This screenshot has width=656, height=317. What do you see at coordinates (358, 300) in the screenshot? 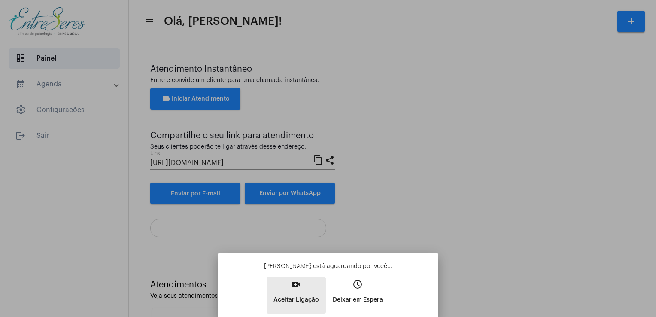
I see `p: Deixar em Espera` at bounding box center [358, 300].